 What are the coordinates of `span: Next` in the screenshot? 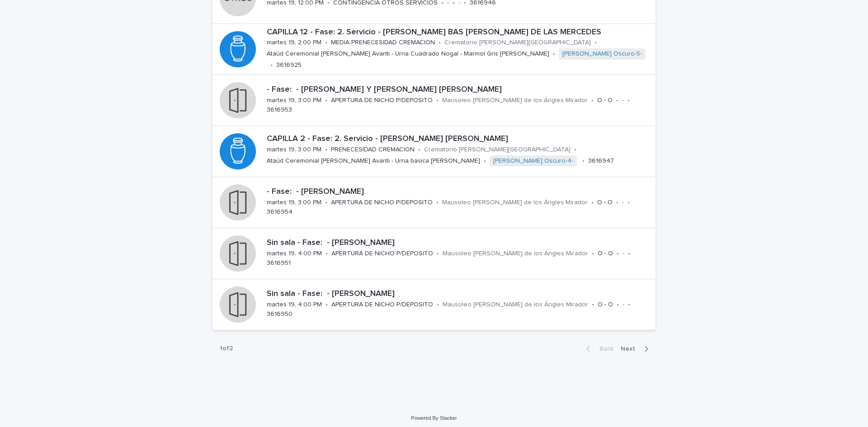 It's located at (630, 349).